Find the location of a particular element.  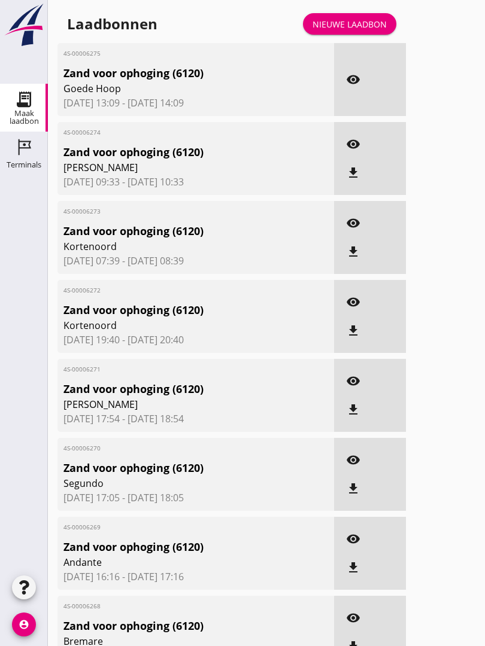

span: 4S-00006274 is located at coordinates (174, 132).